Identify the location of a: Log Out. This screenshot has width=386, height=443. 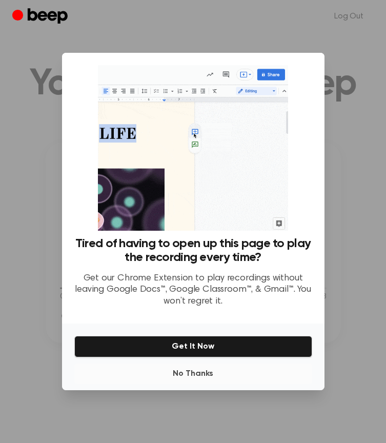
(349, 16).